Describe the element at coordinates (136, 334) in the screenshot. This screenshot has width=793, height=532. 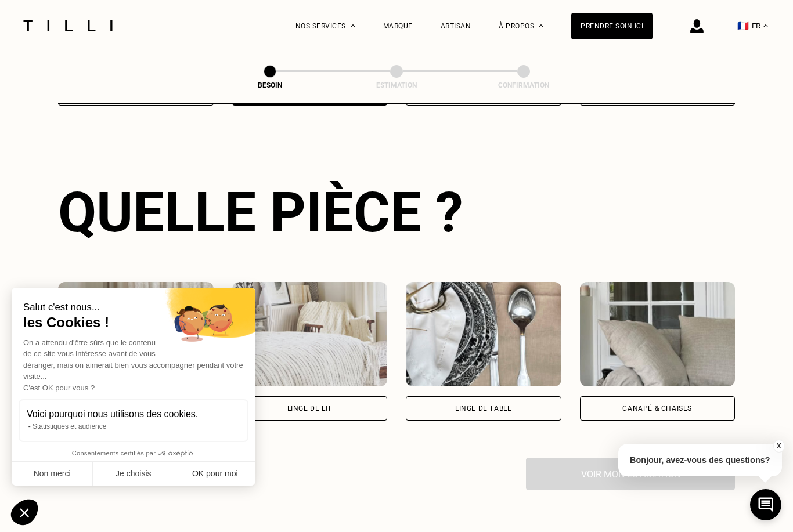
I see `img: Tilli retouche votre Rideau` at that location.